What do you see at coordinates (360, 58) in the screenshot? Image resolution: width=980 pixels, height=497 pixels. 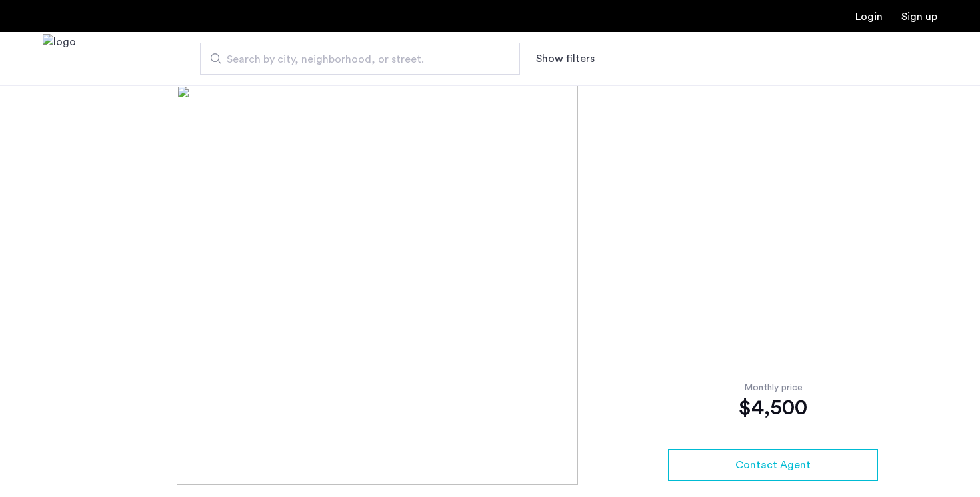 I see `input: Apartment Search` at bounding box center [360, 58].